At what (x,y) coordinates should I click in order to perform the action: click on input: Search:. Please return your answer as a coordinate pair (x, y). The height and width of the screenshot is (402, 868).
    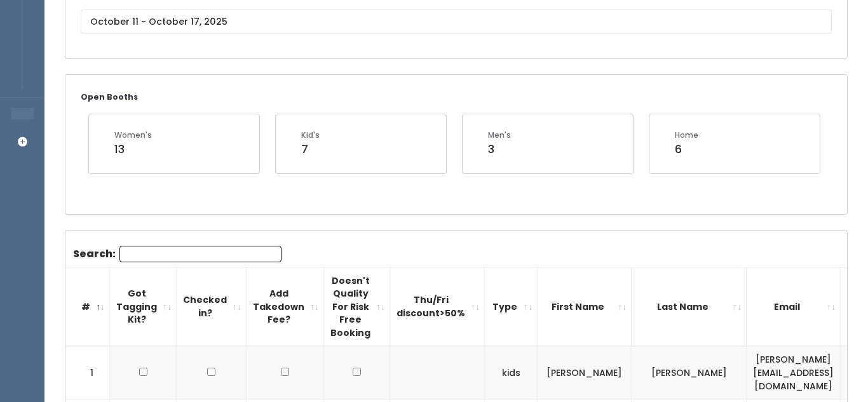
    Looking at the image, I should click on (200, 254).